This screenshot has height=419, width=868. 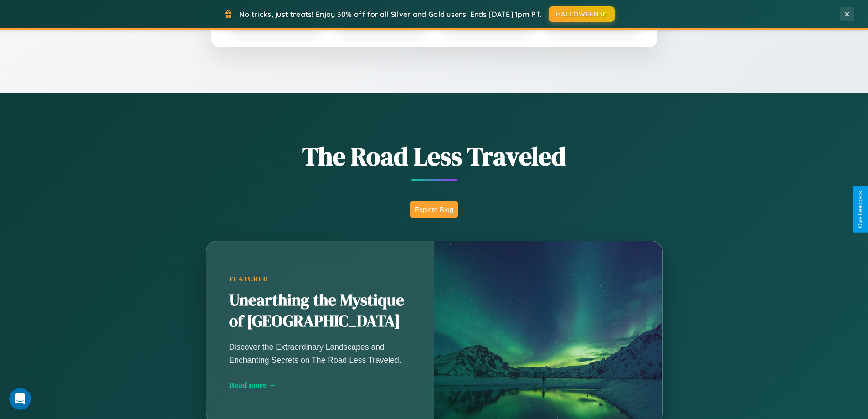 What do you see at coordinates (860, 210) in the screenshot?
I see `div: Give Feedback` at bounding box center [860, 210].